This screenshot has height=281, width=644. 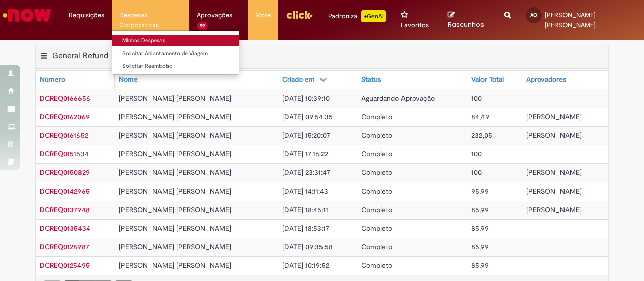 What do you see at coordinates (64, 210) in the screenshot?
I see `a: Abrir Registro: DCREQ0137948` at bounding box center [64, 210].